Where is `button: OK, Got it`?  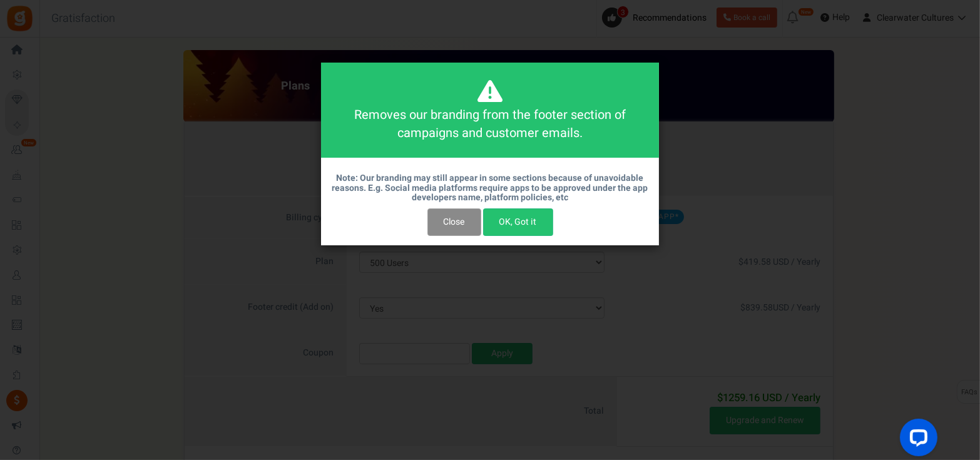
button: OK, Got it is located at coordinates (518, 222).